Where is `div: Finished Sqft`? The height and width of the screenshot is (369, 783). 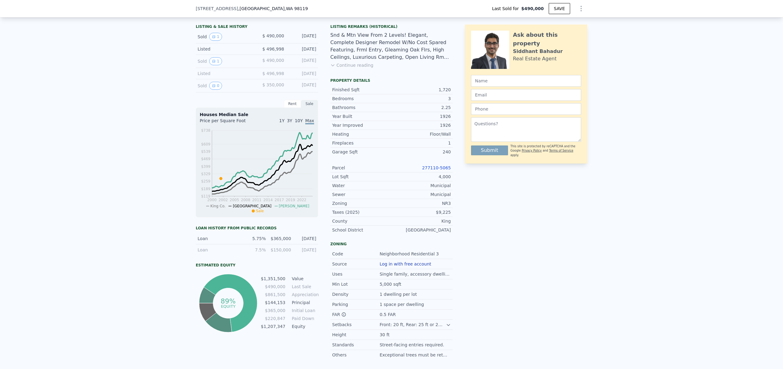
div: Finished Sqft is located at coordinates (362, 90).